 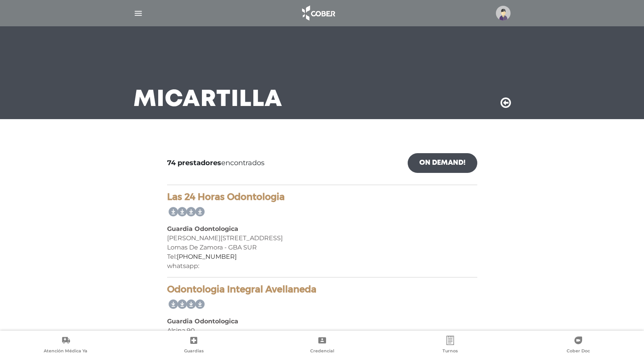 I want to click on img: Cober_menu-lines-white.svg, so click(x=138, y=13).